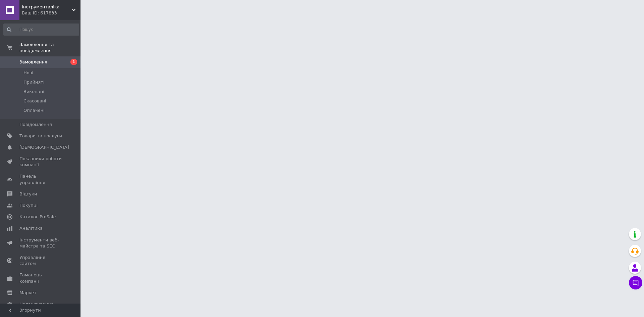  I want to click on span: Налаштування, so click(37, 304).